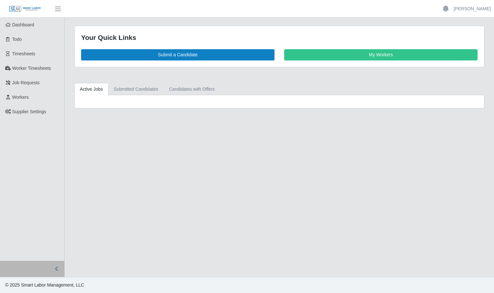  Describe the element at coordinates (26, 83) in the screenshot. I see `span: Job Requests` at that location.